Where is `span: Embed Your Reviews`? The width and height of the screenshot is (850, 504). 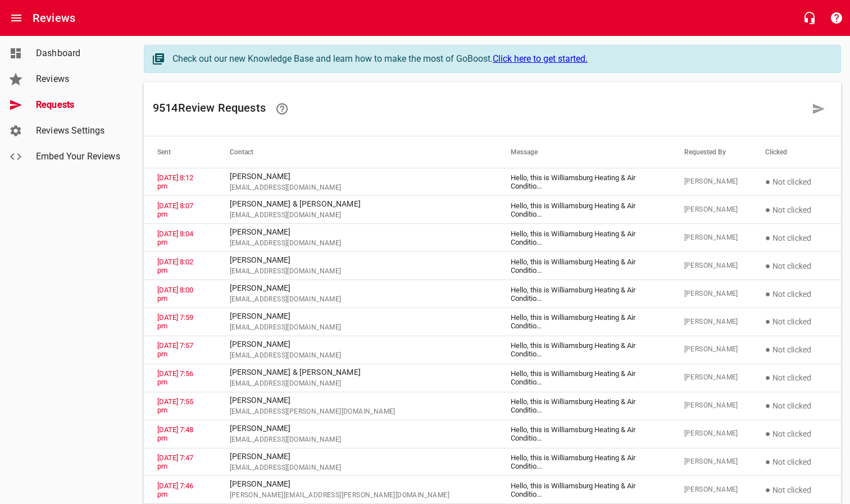
span: Embed Your Reviews is located at coordinates (79, 157).